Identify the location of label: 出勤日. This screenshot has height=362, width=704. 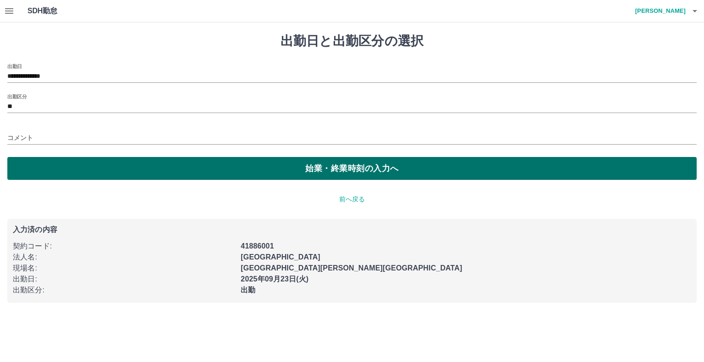
(15, 66).